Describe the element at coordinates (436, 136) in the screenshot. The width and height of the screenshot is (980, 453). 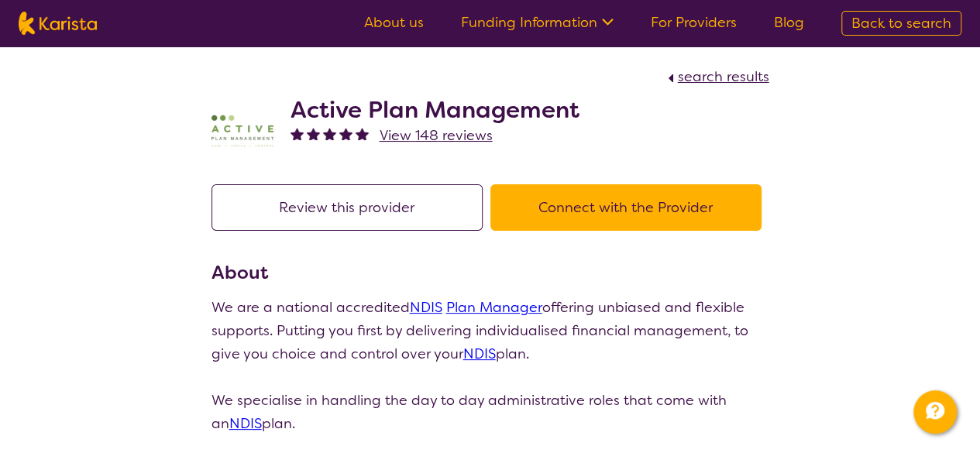
I see `span: View 148 reviews` at that location.